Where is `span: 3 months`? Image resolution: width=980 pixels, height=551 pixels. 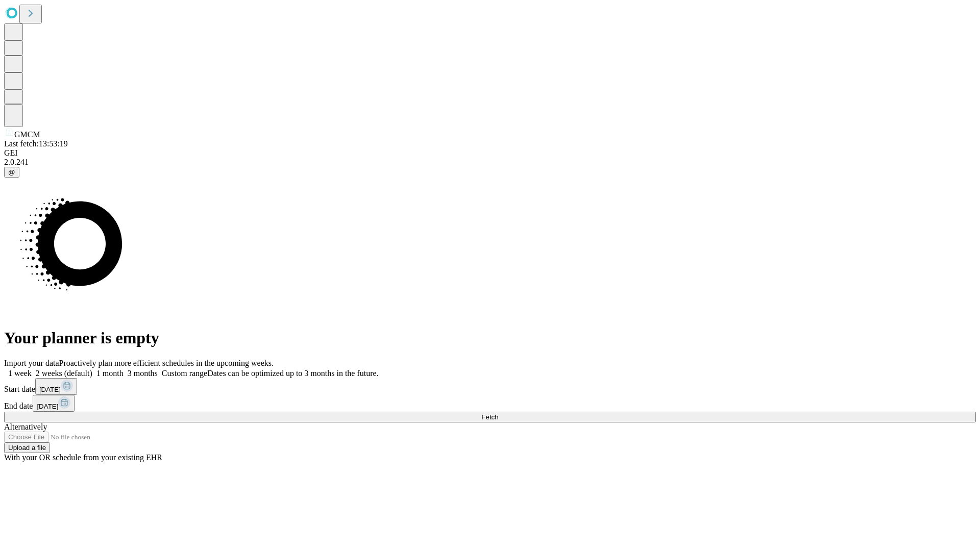
span: 3 months is located at coordinates (143, 373).